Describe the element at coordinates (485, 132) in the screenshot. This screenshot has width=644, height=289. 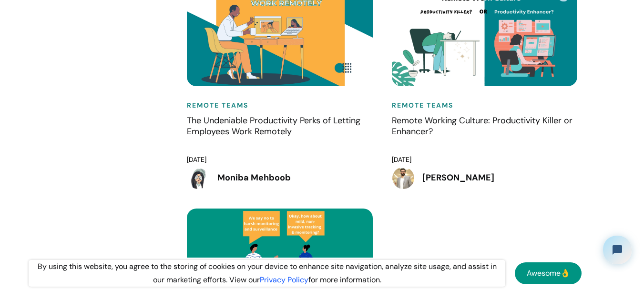
I see `h4: Remote Working Culture: Productivity Killer or Enhancer?` at that location.